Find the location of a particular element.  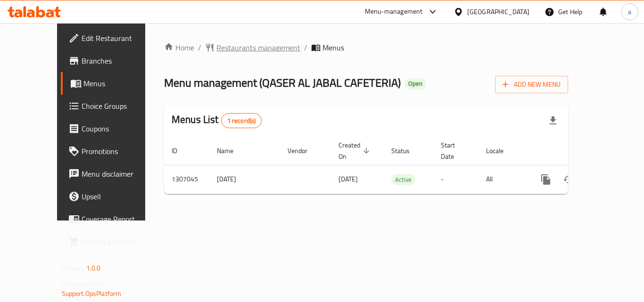

span: Promotions is located at coordinates (119, 151).